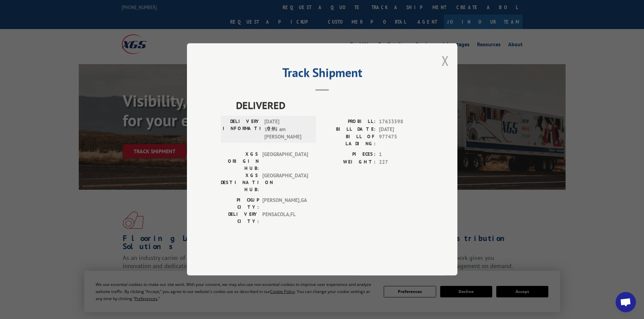 This screenshot has width=644, height=319. I want to click on label: XGS ORIGIN HUB:, so click(239, 161).